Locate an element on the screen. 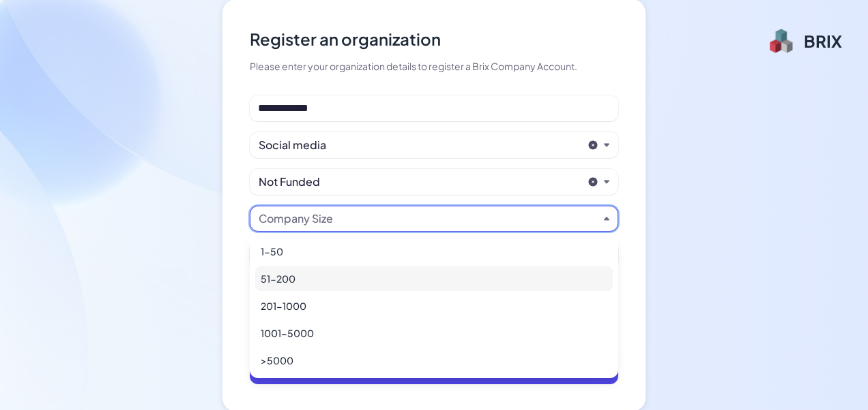 The height and width of the screenshot is (410, 868). button: Company Size is located at coordinates (428, 219).